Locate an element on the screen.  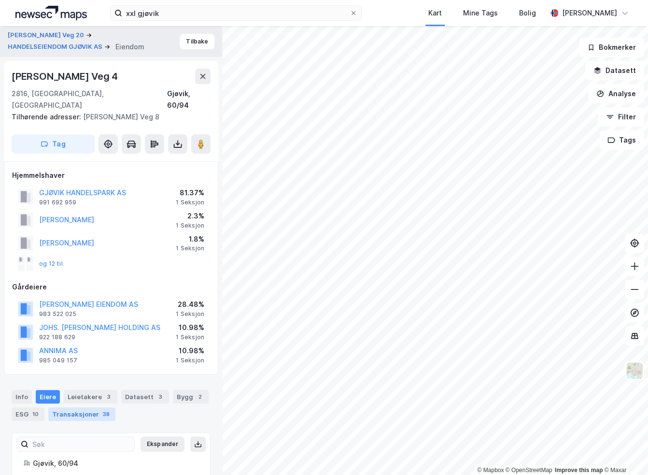
img: Z is located at coordinates (634, 370).